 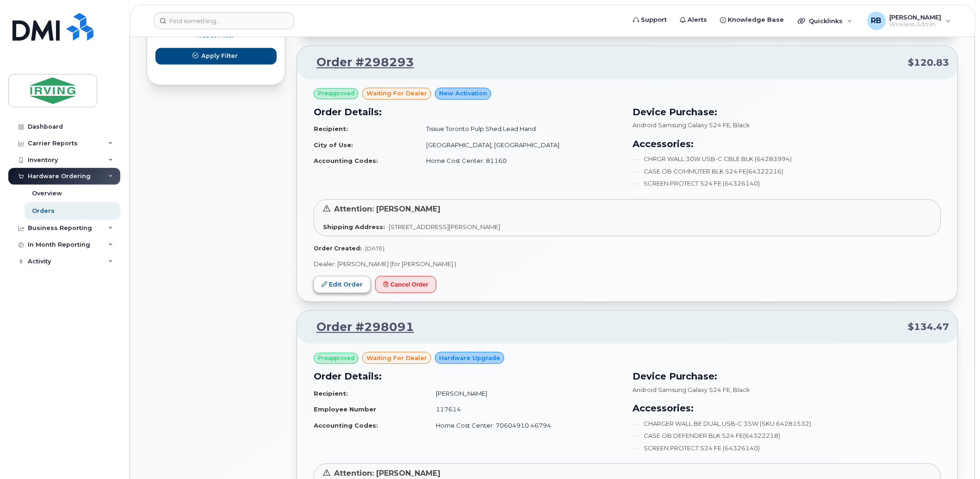 I want to click on a: Knowledge Base, so click(x=752, y=20).